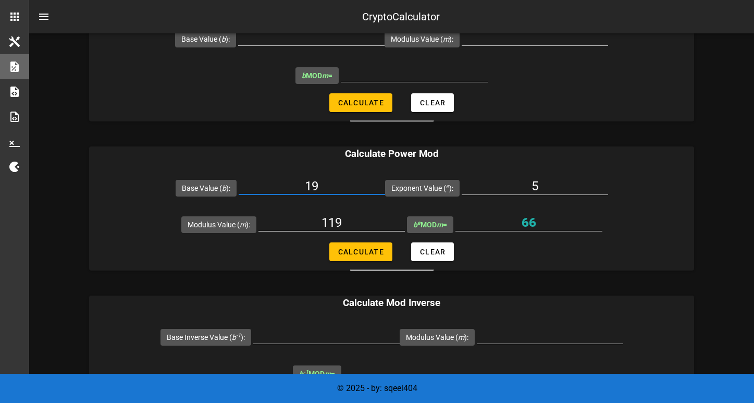 This screenshot has width=754, height=403. I want to click on button: nav-menu-toggle, so click(44, 17).